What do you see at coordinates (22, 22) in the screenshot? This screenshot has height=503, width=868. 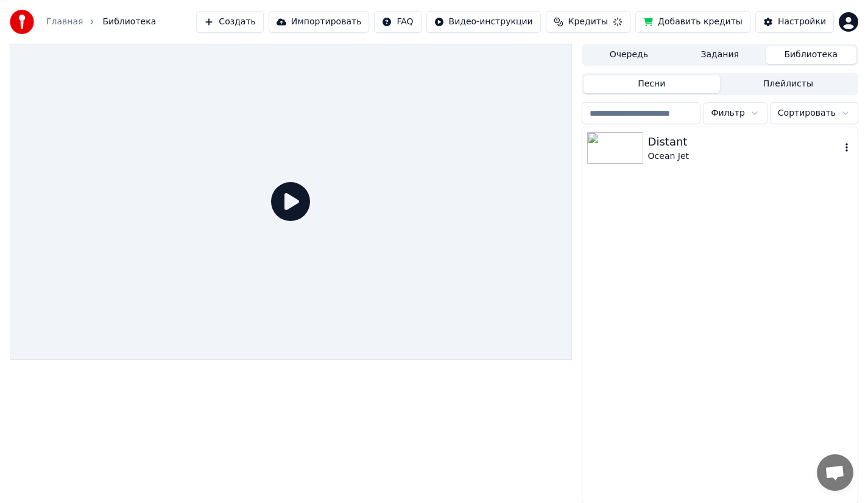 I see `img: youka` at bounding box center [22, 22].